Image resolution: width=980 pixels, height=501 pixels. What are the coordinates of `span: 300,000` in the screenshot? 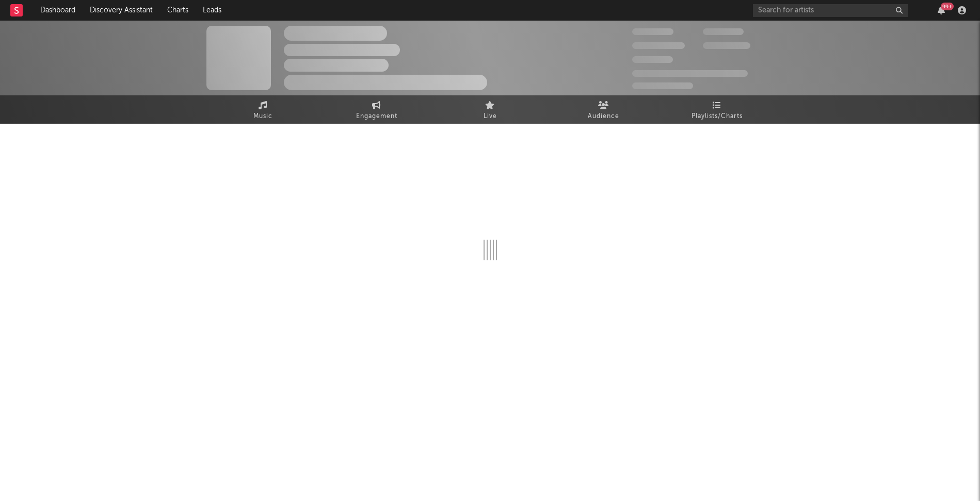 It's located at (652, 31).